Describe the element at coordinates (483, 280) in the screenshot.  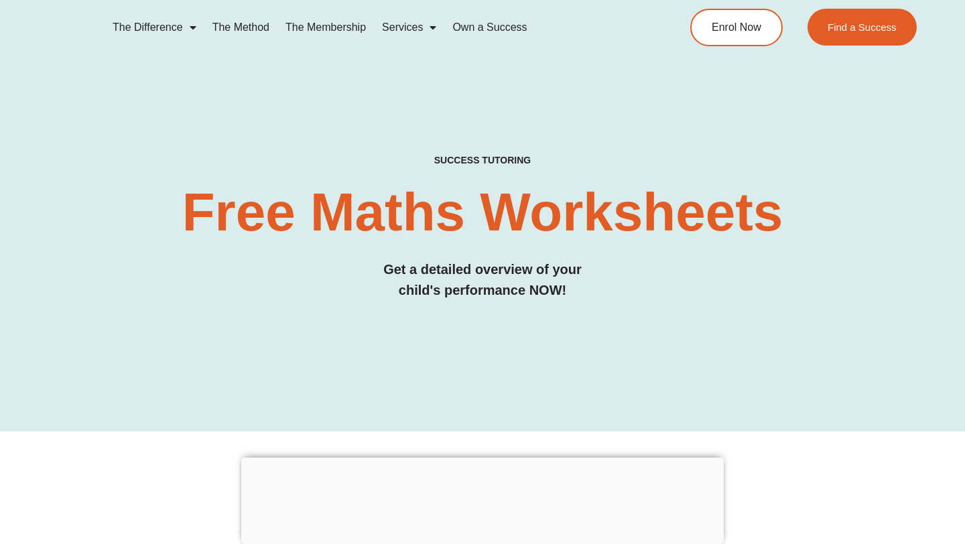
I see `h3: Get a detailed overview of your child's performance NOW!` at that location.